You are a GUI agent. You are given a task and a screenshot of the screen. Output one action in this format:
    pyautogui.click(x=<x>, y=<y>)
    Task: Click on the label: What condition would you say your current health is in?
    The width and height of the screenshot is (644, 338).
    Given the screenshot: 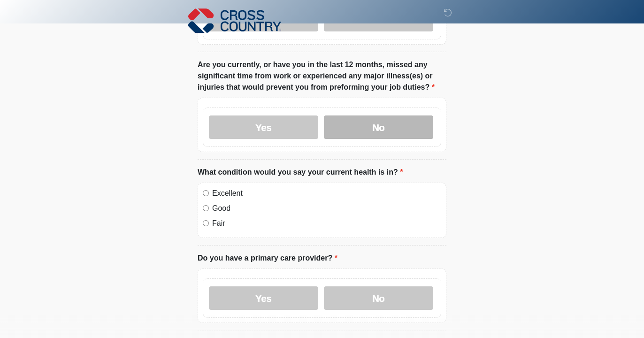 What is the action you would take?
    pyautogui.click(x=300, y=172)
    